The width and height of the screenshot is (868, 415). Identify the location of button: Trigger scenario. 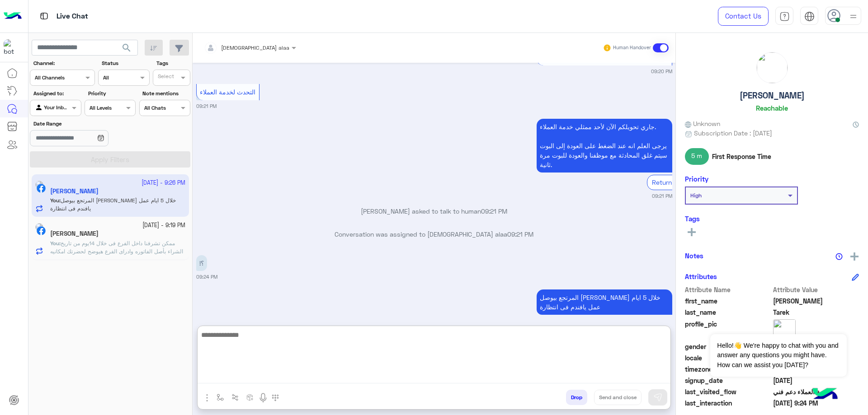
(235, 397).